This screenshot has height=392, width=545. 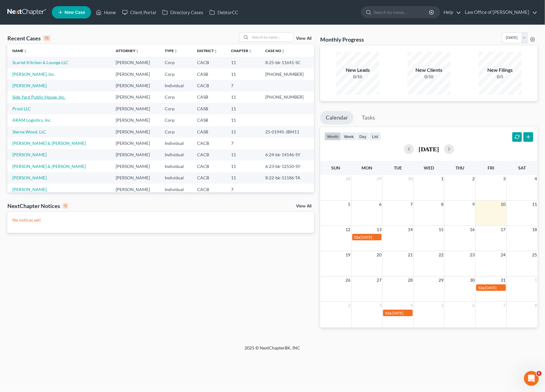 I want to click on a: Directory Cases, so click(x=182, y=12).